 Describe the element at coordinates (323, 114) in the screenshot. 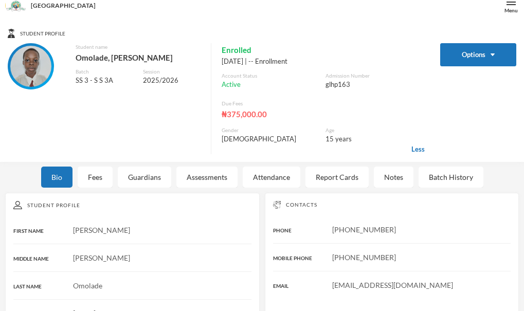

I see `div: ₦375,000.00` at that location.